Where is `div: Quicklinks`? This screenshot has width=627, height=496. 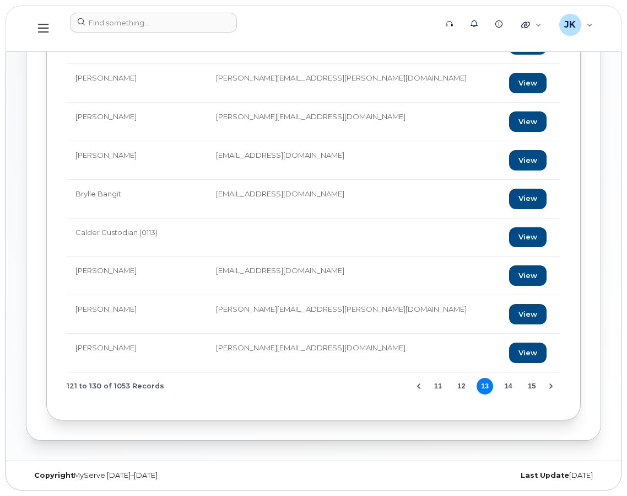 div: Quicklinks is located at coordinates (531, 25).